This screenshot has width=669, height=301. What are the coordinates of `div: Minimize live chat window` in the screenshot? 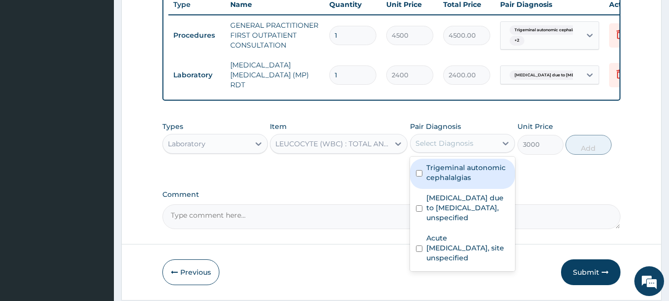 It's located at (174, 17).